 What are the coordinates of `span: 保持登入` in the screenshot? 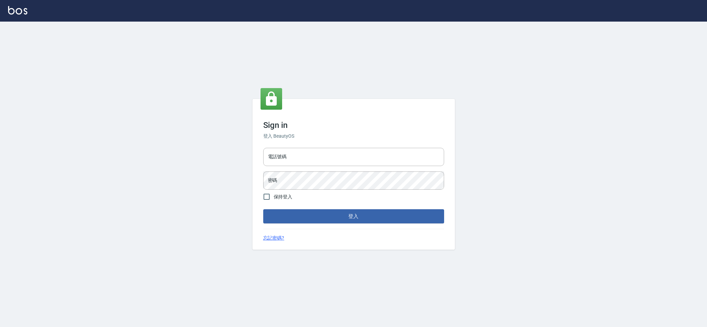 It's located at (283, 197).